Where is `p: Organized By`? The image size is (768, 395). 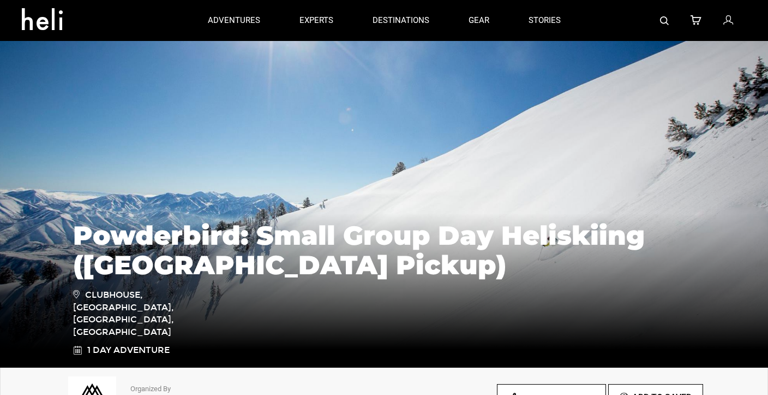
p: Organized By is located at coordinates (242, 389).